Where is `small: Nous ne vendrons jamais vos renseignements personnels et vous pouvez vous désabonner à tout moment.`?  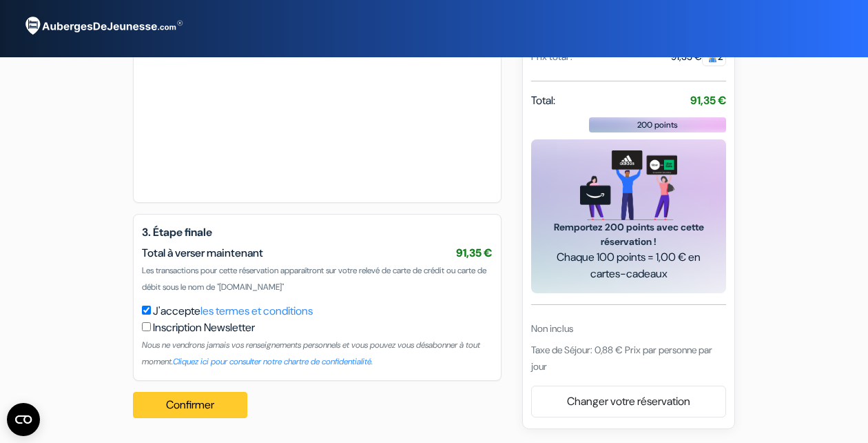 small: Nous ne vendrons jamais vos renseignements personnels et vous pouvez vous désabonner à tout moment. is located at coordinates (311, 353).